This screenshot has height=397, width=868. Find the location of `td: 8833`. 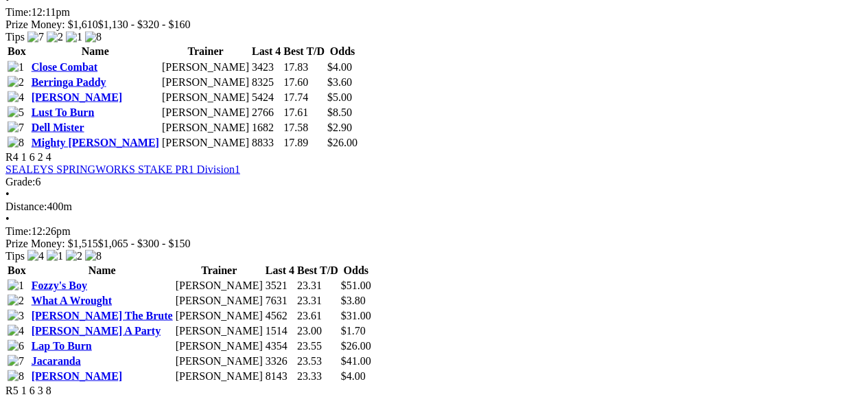

td: 8833 is located at coordinates (266, 142).